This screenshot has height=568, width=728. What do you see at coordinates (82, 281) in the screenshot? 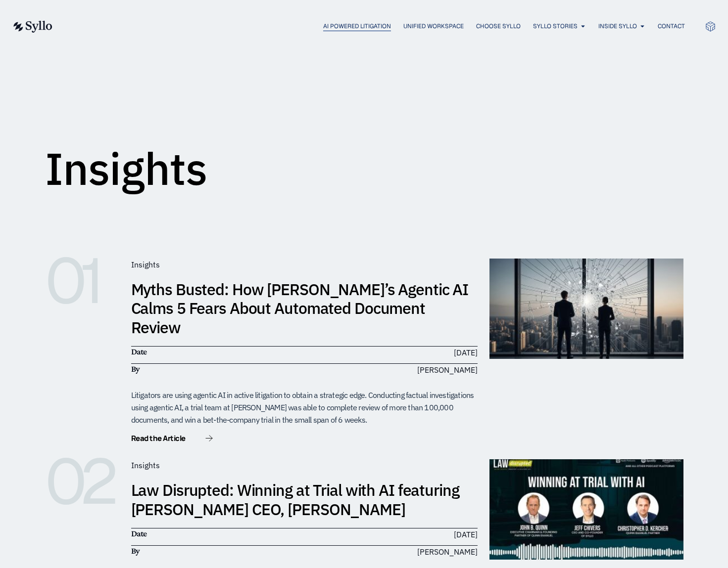
I see `h6: 01` at bounding box center [82, 281].